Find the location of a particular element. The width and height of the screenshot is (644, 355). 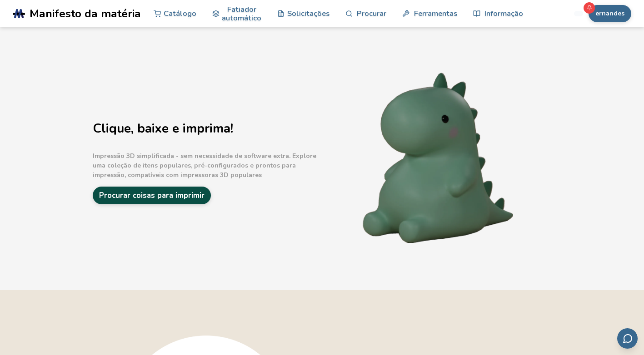

font: Solicitações is located at coordinates (308, 13).